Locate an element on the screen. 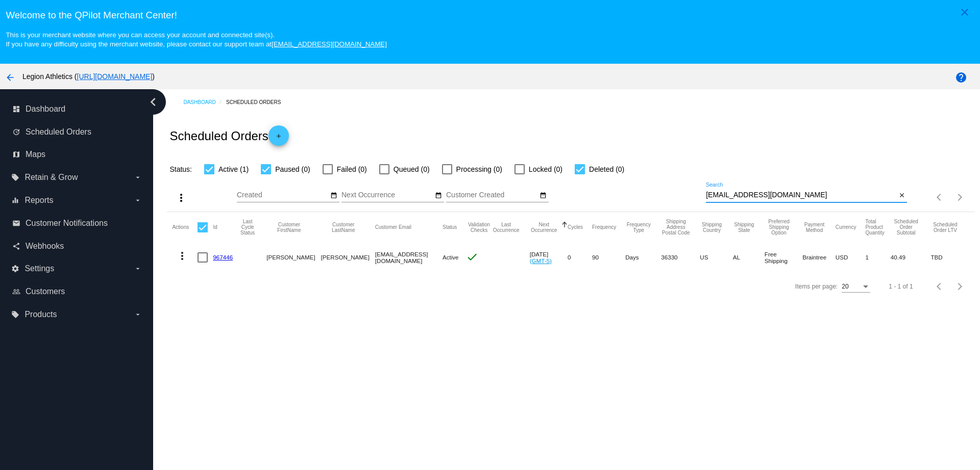 The width and height of the screenshot is (980, 470). a: map Maps is located at coordinates (77, 154).